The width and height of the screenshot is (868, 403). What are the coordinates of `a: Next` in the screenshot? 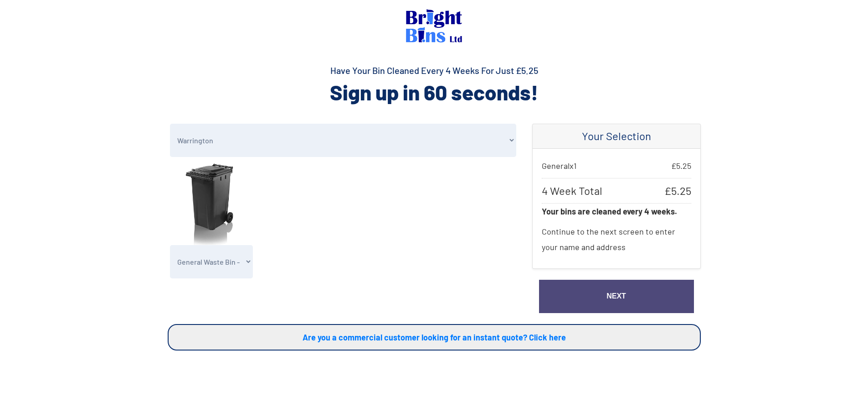 It's located at (617, 296).